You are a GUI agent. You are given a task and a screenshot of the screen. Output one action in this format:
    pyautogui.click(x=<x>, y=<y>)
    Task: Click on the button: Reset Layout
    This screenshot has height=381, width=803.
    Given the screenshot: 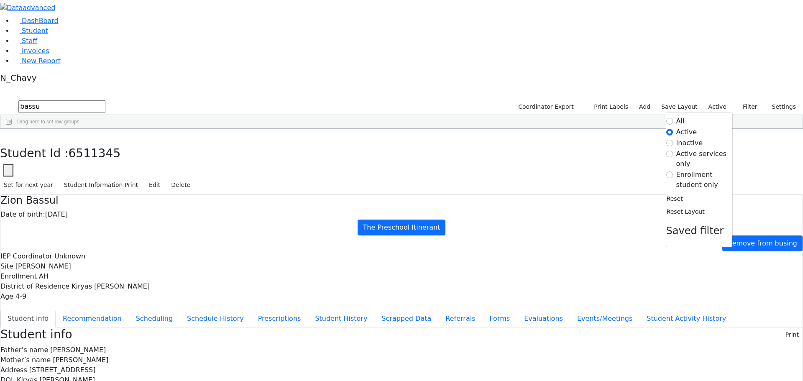 What is the action you would take?
    pyautogui.click(x=686, y=212)
    